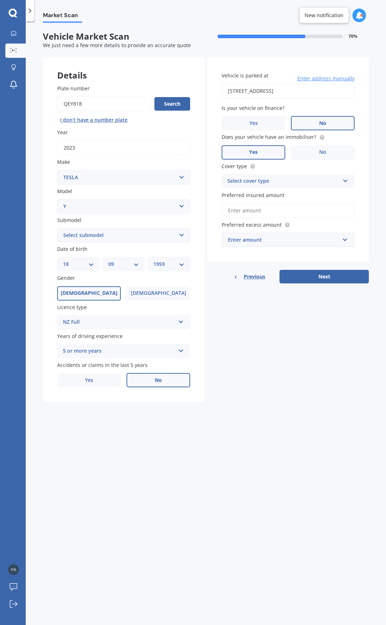  I want to click on div: 5 or more years, so click(119, 351).